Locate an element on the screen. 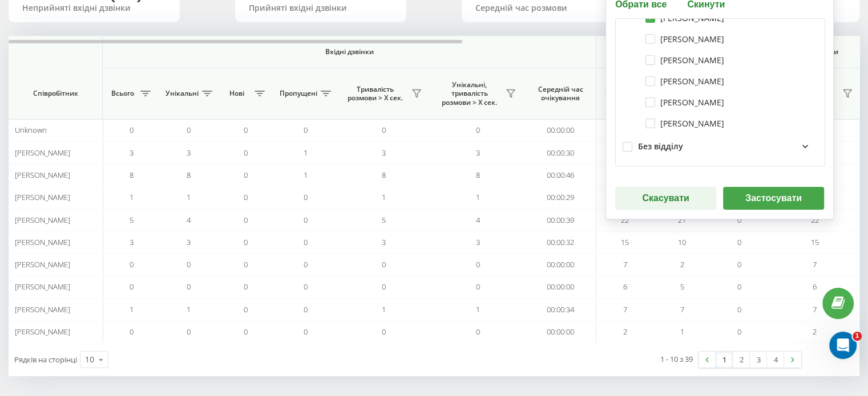  span: Співробітник is located at coordinates (55, 93).